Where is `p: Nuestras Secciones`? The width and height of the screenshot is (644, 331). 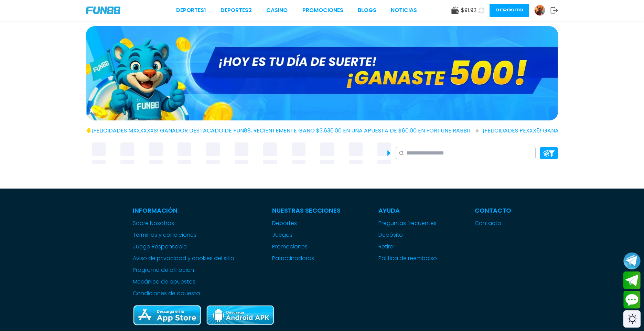
p: Nuestras Secciones is located at coordinates (307, 210).